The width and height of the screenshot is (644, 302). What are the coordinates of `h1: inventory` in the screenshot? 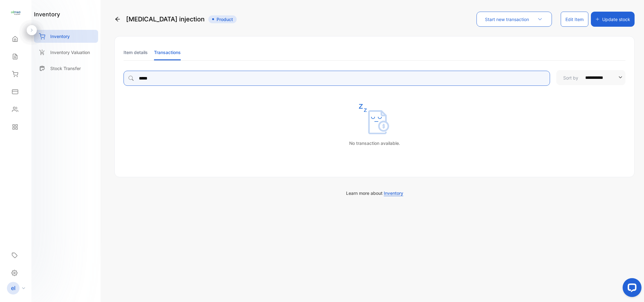 It's located at (47, 14).